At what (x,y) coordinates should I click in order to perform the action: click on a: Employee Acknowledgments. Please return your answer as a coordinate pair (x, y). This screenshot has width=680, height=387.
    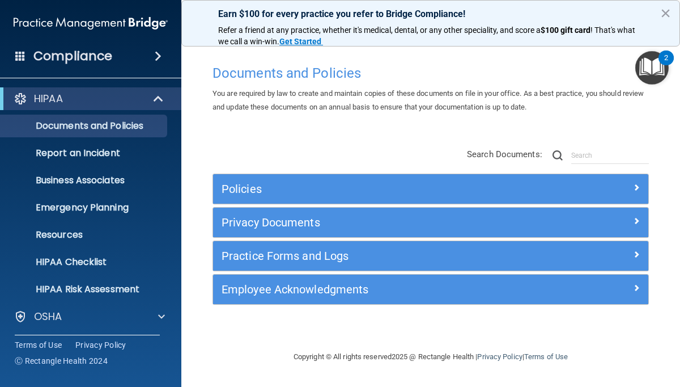
    Looking at the image, I should click on (431, 289).